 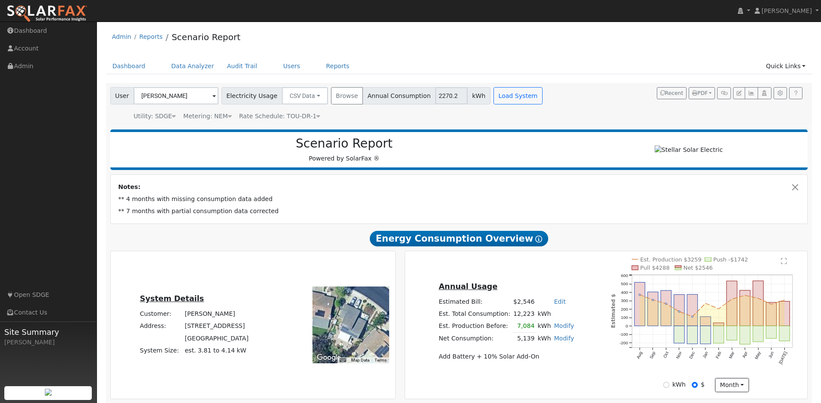 What do you see at coordinates (625, 291) in the screenshot?
I see `text: 400` at bounding box center [625, 291].